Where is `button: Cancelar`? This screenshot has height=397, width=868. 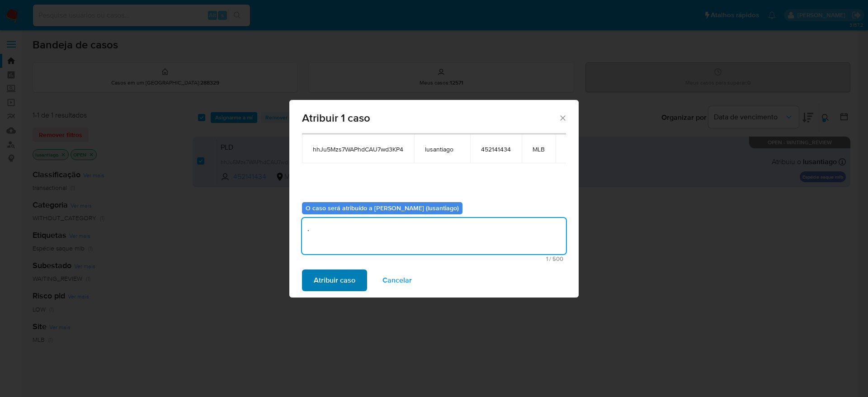 button: Cancelar is located at coordinates (397, 280).